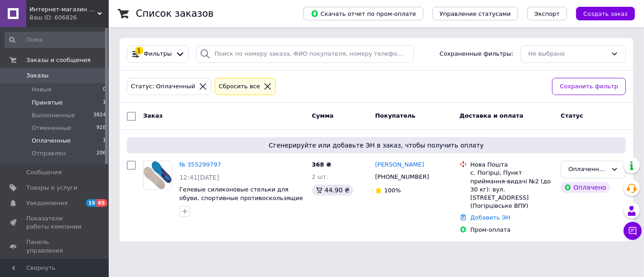 This screenshot has height=277, width=644. What do you see at coordinates (476, 54) in the screenshot?
I see `span: Сохраненные фильтры:` at bounding box center [476, 54].